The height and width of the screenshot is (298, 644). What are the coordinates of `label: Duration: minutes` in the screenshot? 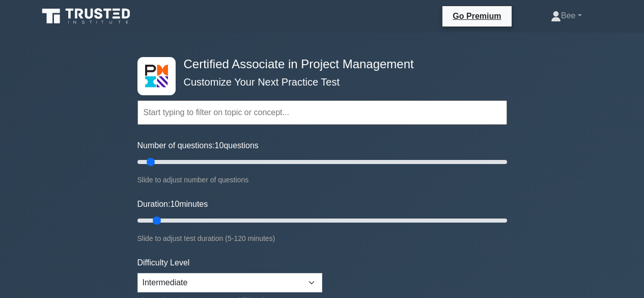 It's located at (173, 204).